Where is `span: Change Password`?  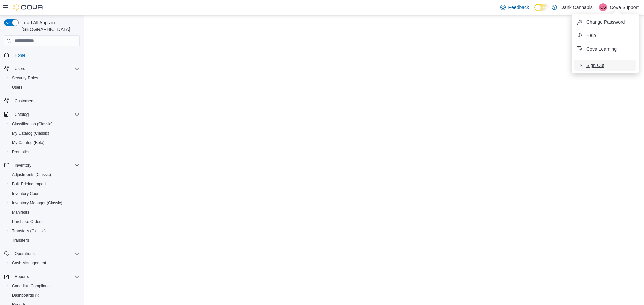
span: Change Password is located at coordinates (605, 22).